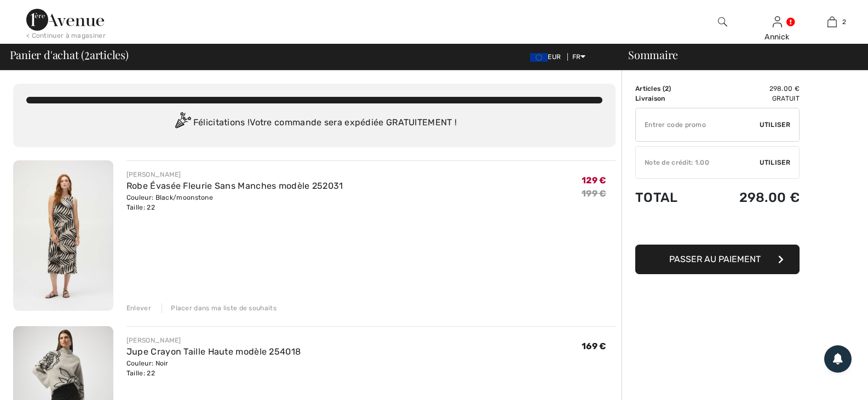 This screenshot has width=868, height=400. Describe the element at coordinates (777, 37) in the screenshot. I see `div: Annick` at that location.